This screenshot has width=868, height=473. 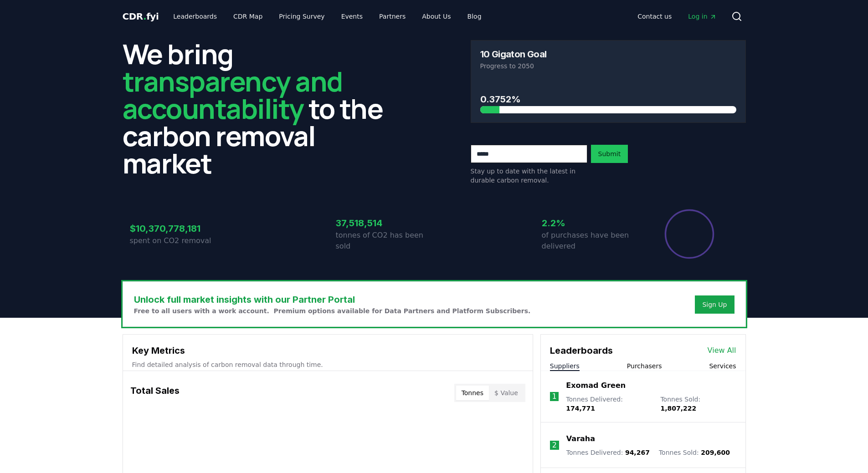 What do you see at coordinates (714, 305) in the screenshot?
I see `button: Sign Up` at bounding box center [714, 305].